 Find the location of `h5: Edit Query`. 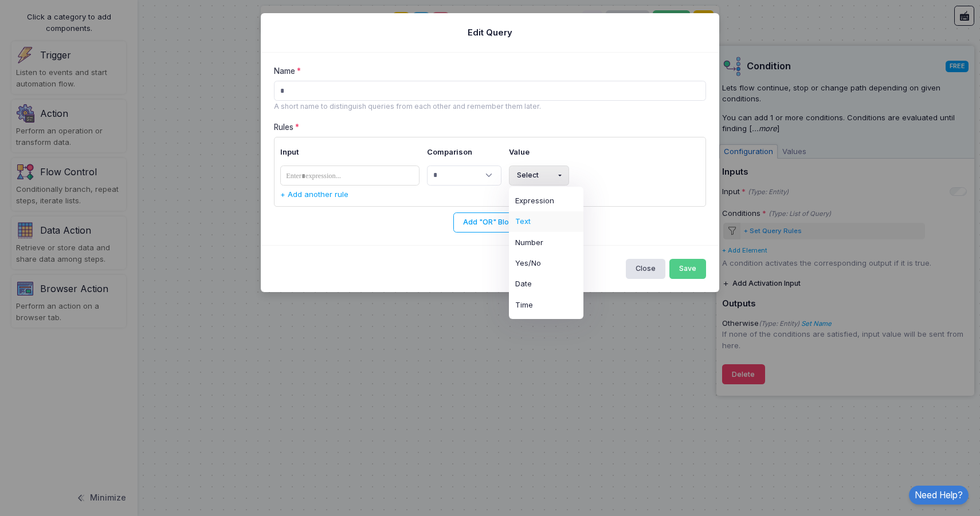

h5: Edit Query is located at coordinates (490, 33).